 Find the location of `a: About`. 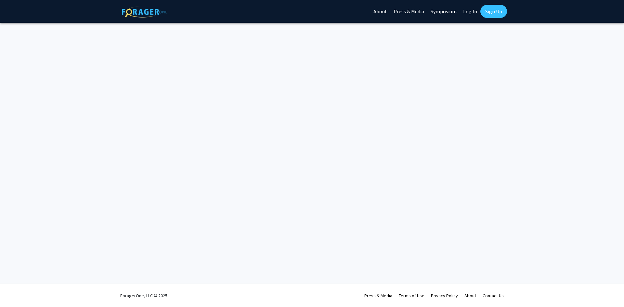

a: About is located at coordinates (470, 296).